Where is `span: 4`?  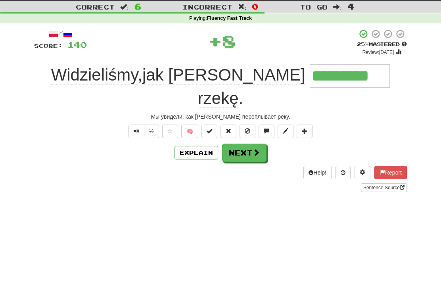
span: 4 is located at coordinates (350, 6).